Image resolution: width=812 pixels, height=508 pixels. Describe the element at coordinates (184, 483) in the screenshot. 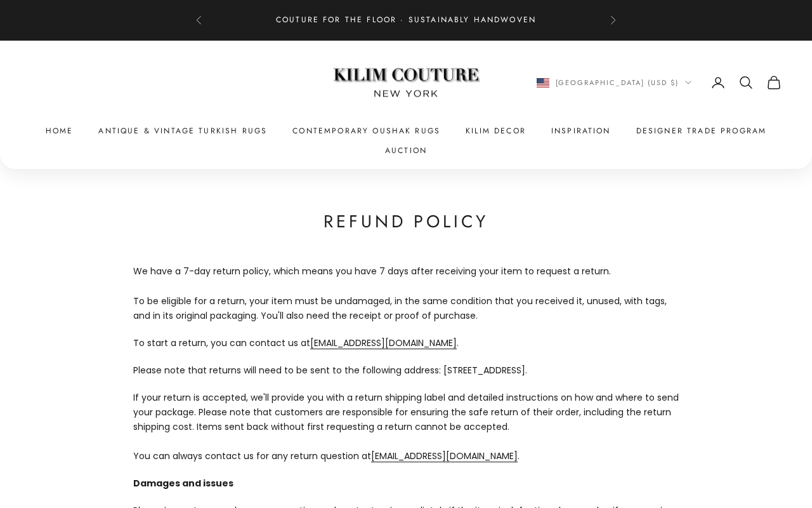

I see `strong: Damages and issues` at that location.